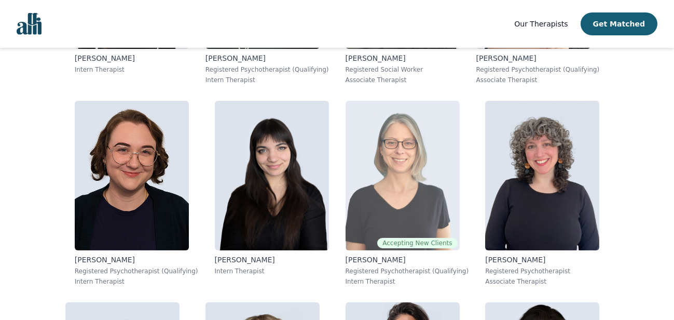 The width and height of the screenshot is (674, 320). I want to click on img: alli logo, so click(29, 24).